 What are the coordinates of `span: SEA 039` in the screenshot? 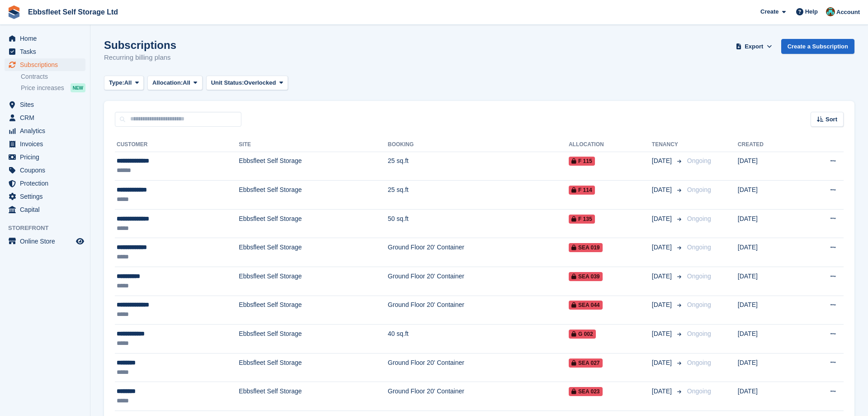 It's located at (586, 277).